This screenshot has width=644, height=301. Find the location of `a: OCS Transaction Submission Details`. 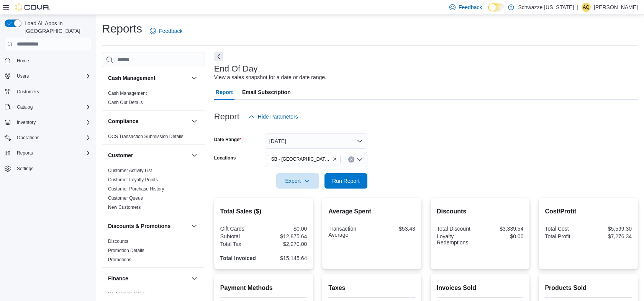

a: OCS Transaction Submission Details is located at coordinates (145, 137).